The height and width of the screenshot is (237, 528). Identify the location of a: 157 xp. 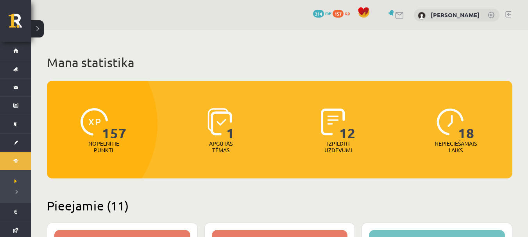
(343, 13).